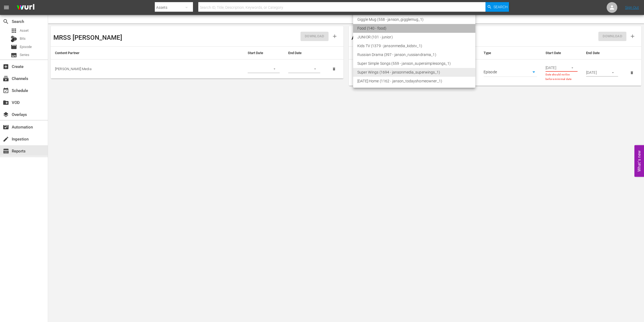  I want to click on li: Russian Drama (397 - janson_russiandrama_1), so click(414, 55).